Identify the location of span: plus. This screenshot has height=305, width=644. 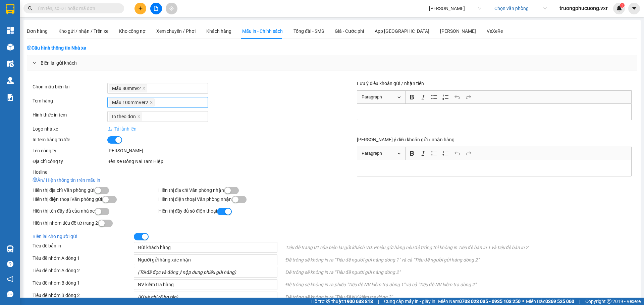
(140, 8).